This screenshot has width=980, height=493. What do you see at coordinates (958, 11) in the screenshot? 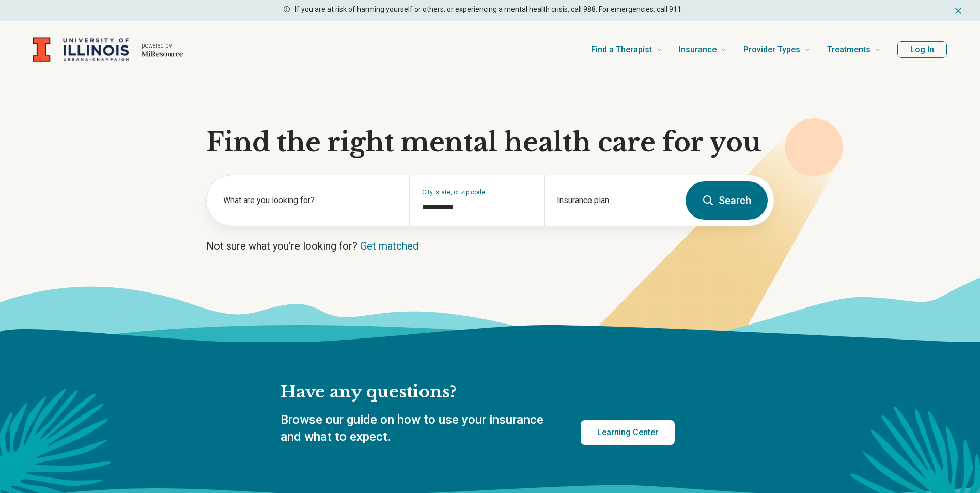
I see `button: Dismiss` at bounding box center [958, 11].